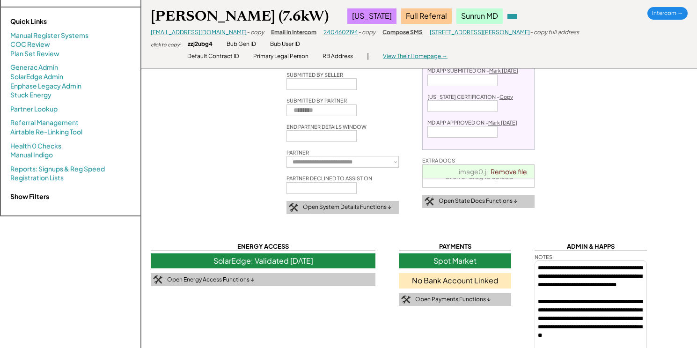 This screenshot has width=697, height=348. What do you see at coordinates (439, 160) in the screenshot?
I see `div: EXTRA DOCS` at bounding box center [439, 160].